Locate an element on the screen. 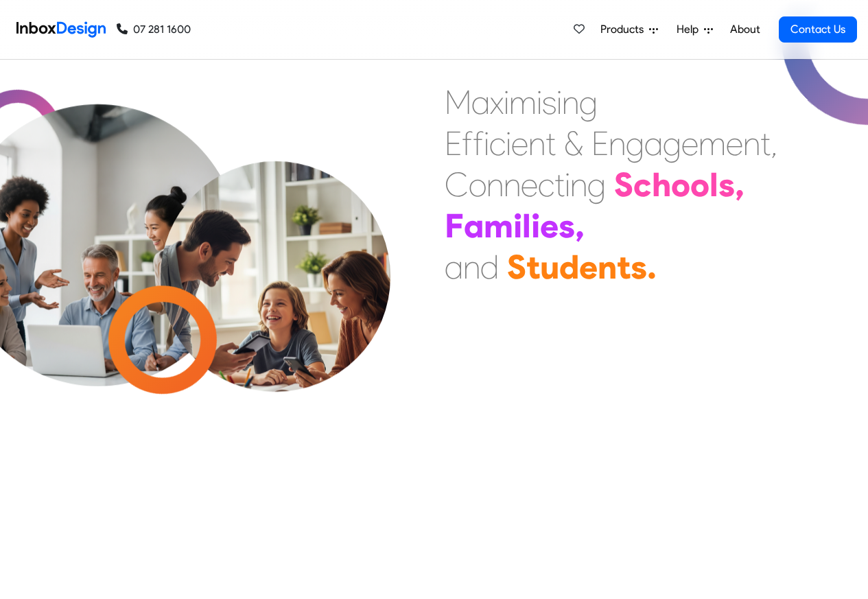 The image size is (868, 599). img: parents_with_child.png is located at coordinates (275, 298).